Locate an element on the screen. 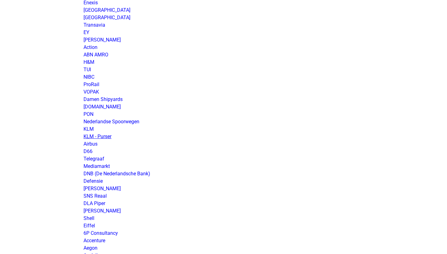  a: Telegraaf is located at coordinates (94, 159).